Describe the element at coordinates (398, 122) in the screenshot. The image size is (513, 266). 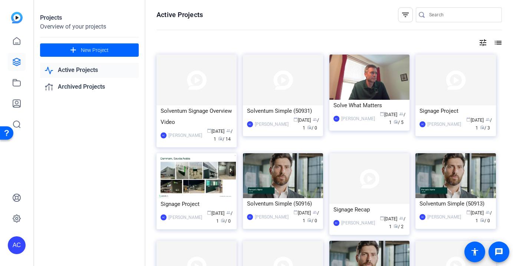
I see `span: / 5` at that location.